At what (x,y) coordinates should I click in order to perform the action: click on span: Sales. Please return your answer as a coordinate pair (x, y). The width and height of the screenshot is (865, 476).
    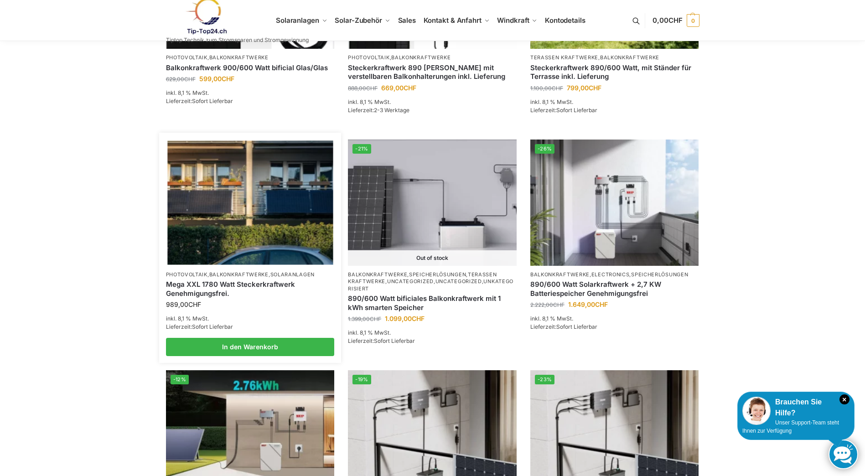
    Looking at the image, I should click on (407, 20).